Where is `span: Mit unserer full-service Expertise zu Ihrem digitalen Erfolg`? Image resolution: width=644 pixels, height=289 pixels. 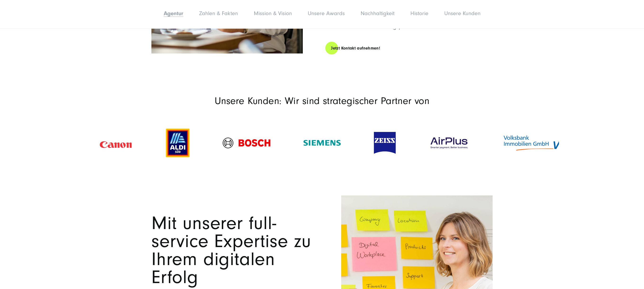
span: Mit unserer full-service Expertise zu Ihrem digitalen Erfolg is located at coordinates (231, 250).